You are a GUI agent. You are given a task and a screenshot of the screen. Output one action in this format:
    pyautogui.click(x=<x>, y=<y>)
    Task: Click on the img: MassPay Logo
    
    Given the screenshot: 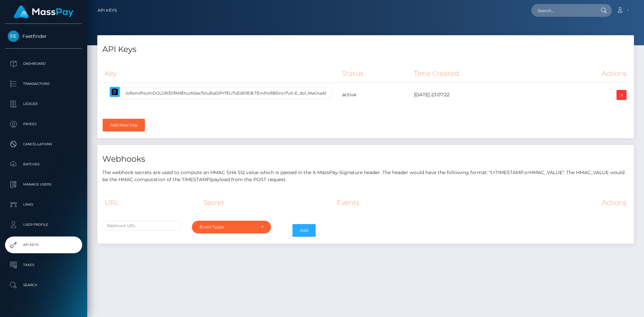 What is the action you would take?
    pyautogui.click(x=44, y=12)
    